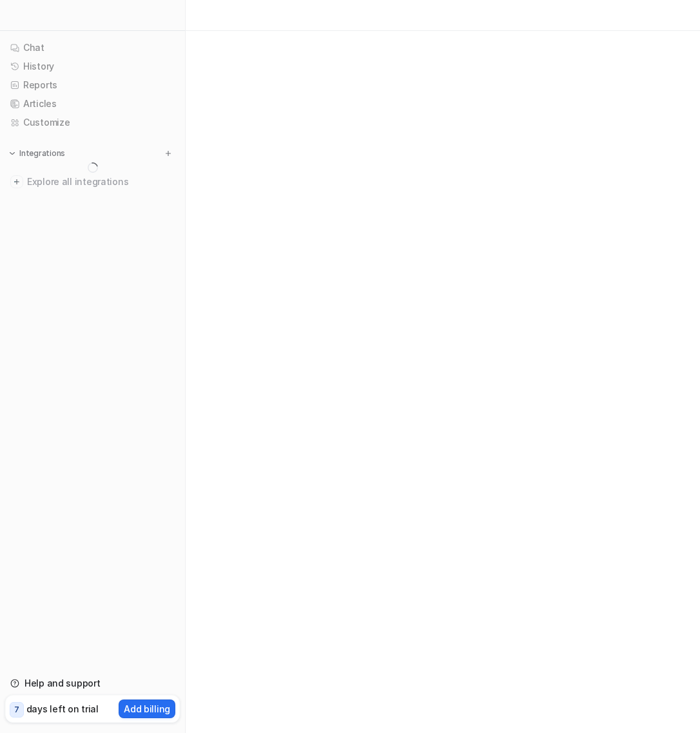  Describe the element at coordinates (92, 104) in the screenshot. I see `a: Articles` at that location.